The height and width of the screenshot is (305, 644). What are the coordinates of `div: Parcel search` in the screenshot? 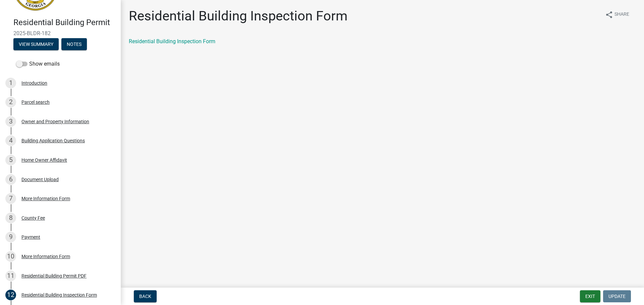 It's located at (35, 102).